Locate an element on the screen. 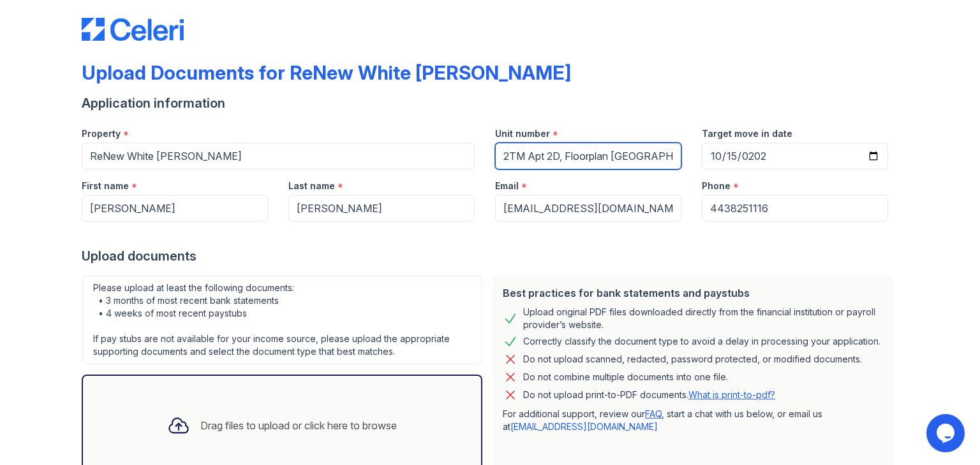 This screenshot has height=465, width=980. img: CE_Logo_Blue-a8612792a0a2168367f1c8372b55b34899dd931a85d93a1a3d3e32e68fde9ad4.png is located at coordinates (133, 30).